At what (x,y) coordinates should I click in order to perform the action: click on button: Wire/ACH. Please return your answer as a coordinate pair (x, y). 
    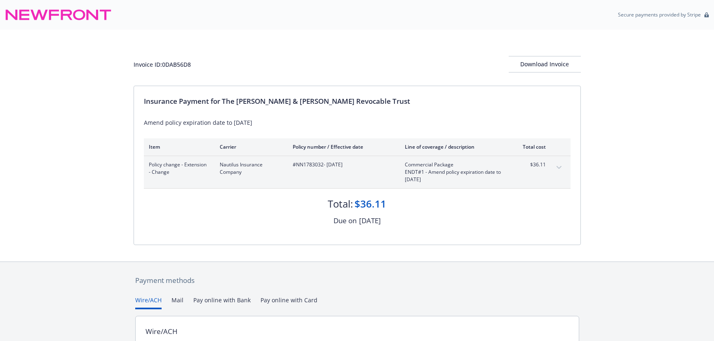
    Looking at the image, I should click on (148, 303).